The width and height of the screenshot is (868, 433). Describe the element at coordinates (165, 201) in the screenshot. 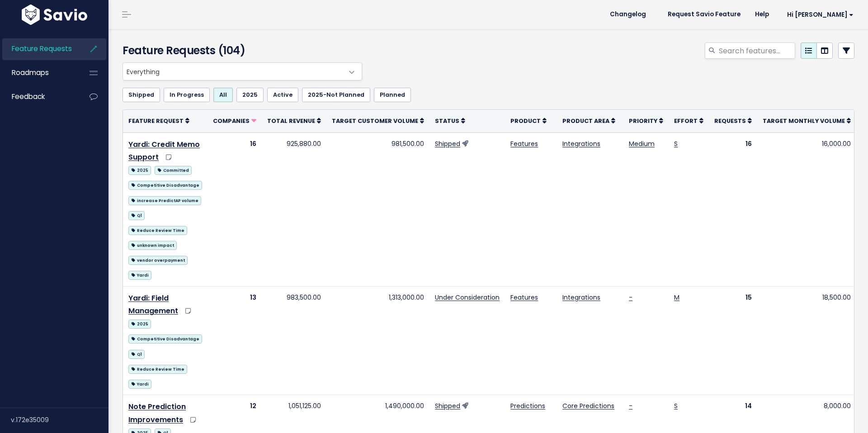

I see `span: increase PredictAP volume` at that location.